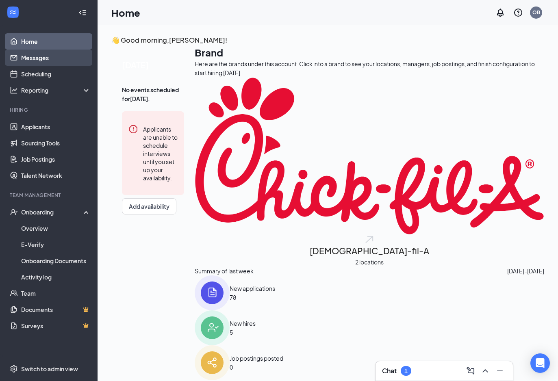 The image size is (558, 381). I want to click on a: Sourcing Tools, so click(56, 143).